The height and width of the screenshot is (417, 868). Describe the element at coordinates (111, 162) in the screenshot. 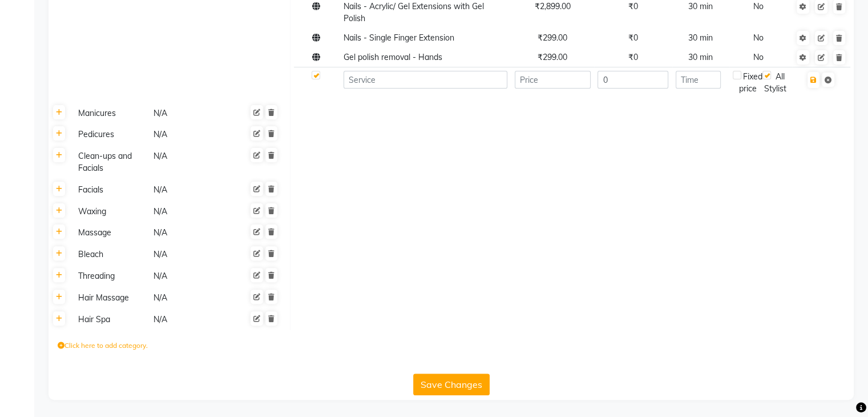

I see `div: Clean-ups and Facials` at that location.